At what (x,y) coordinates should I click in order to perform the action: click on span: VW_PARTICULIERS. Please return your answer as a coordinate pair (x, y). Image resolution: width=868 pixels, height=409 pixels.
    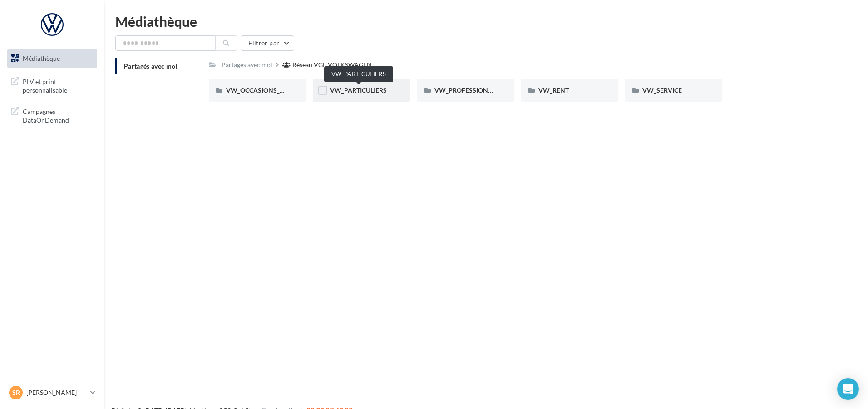
    Looking at the image, I should click on (358, 90).